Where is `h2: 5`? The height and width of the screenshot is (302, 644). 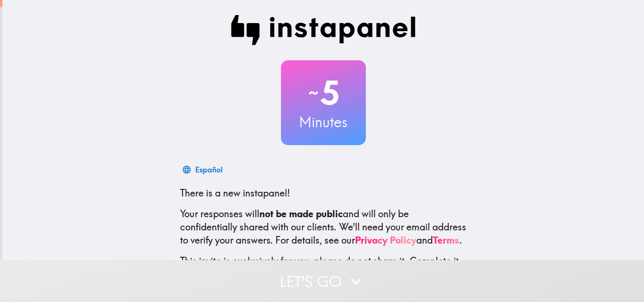
h2: 5 is located at coordinates (324, 93).